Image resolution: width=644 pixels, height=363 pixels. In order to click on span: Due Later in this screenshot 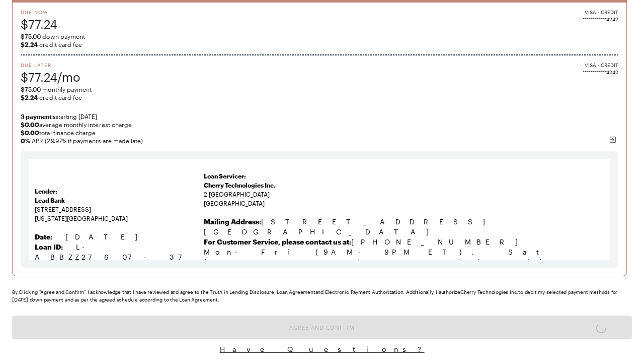, I will do `click(51, 65)`.